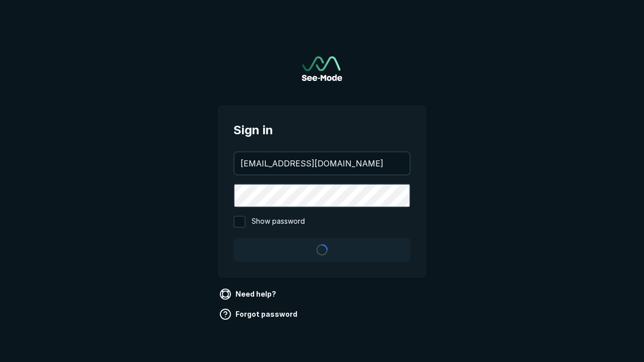 Image resolution: width=644 pixels, height=362 pixels. I want to click on a: Forgot password, so click(260, 315).